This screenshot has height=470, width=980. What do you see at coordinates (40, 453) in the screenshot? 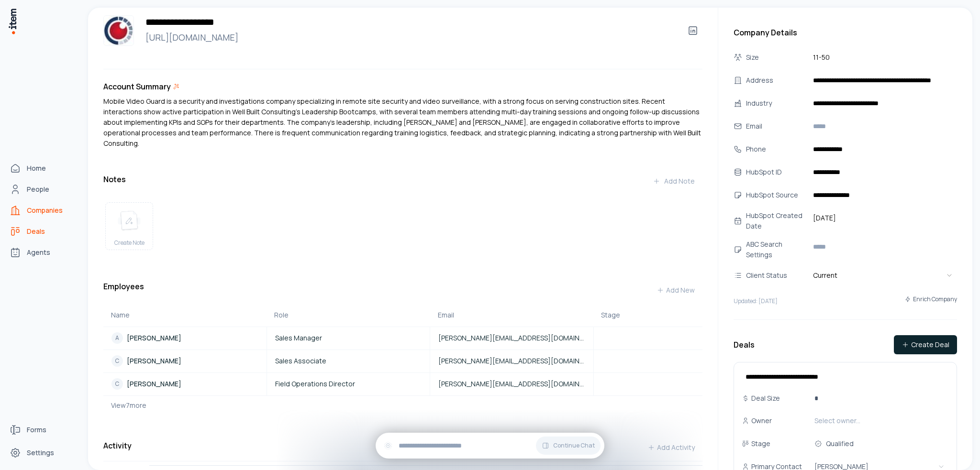
I see `span: Settings` at bounding box center [40, 453].